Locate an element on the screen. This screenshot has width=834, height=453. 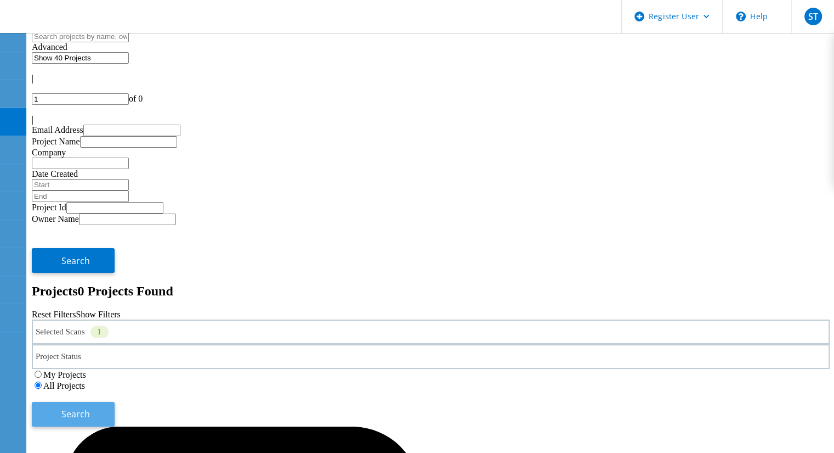
span: ST is located at coordinates (813, 16).